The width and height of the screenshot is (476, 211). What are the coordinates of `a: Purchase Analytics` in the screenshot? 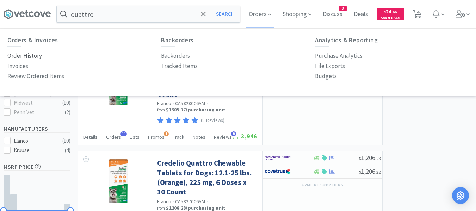 It's located at (338, 56).